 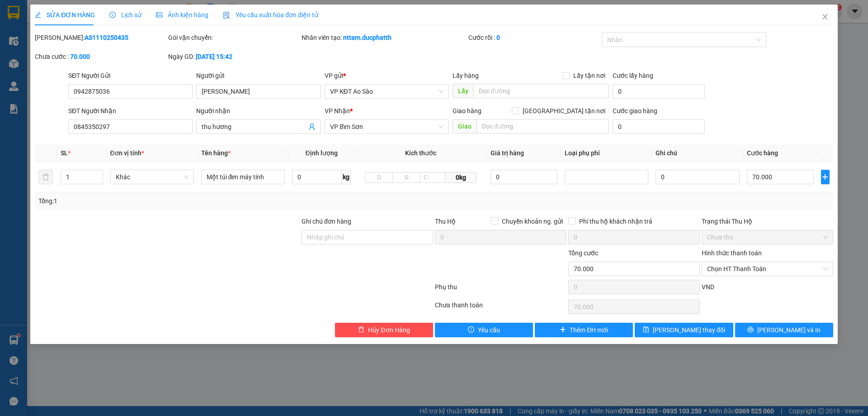 I want to click on span: Lấy tận nơi, so click(x=589, y=75).